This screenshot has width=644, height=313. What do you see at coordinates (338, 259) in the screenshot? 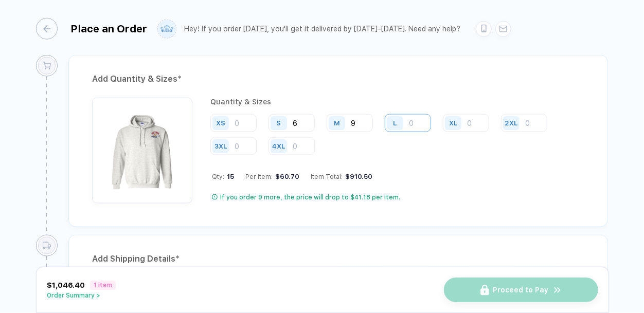
I see `div: Add Shipping Details` at bounding box center [338, 259].